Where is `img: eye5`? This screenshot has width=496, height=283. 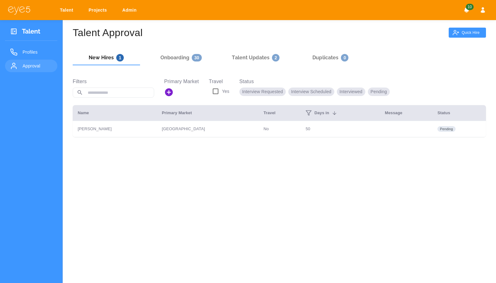
img: eye5 is located at coordinates (19, 10).